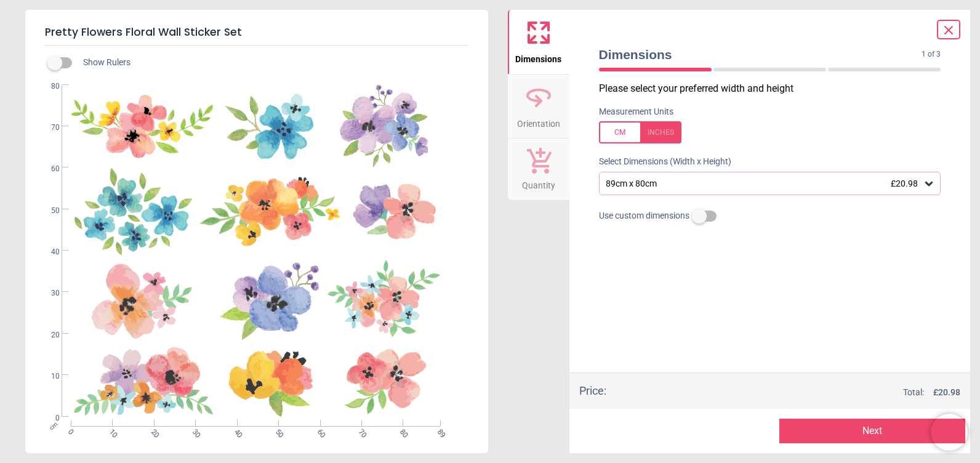 This screenshot has width=980, height=463. What do you see at coordinates (931, 54) in the screenshot?
I see `span: 1 of 3` at bounding box center [931, 54].